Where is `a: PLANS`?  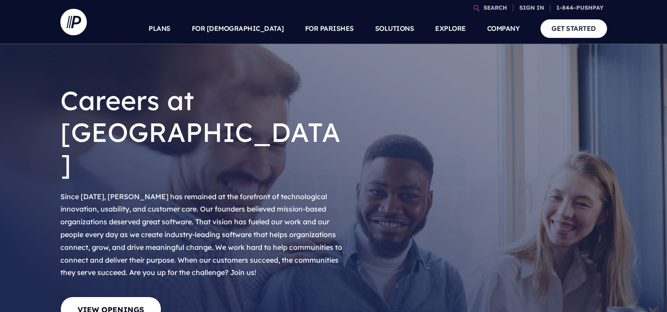 a: PLANS is located at coordinates (160, 29).